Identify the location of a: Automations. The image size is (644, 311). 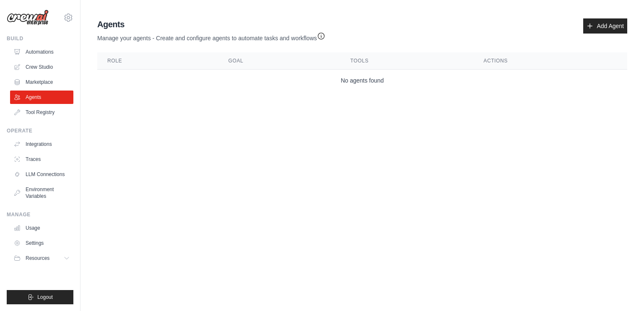
(41, 52).